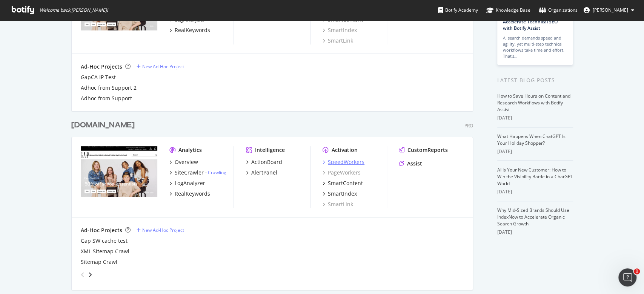  What do you see at coordinates (104, 241) in the screenshot?
I see `div: Gap SW cache test` at bounding box center [104, 241].